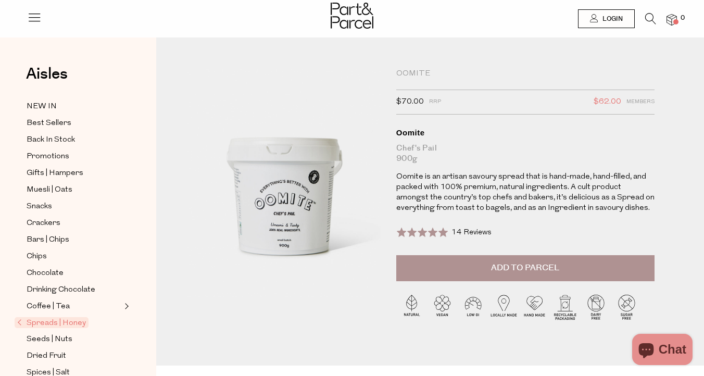 The image size is (704, 376). What do you see at coordinates (43, 223) in the screenshot?
I see `span: Crackers` at bounding box center [43, 223].